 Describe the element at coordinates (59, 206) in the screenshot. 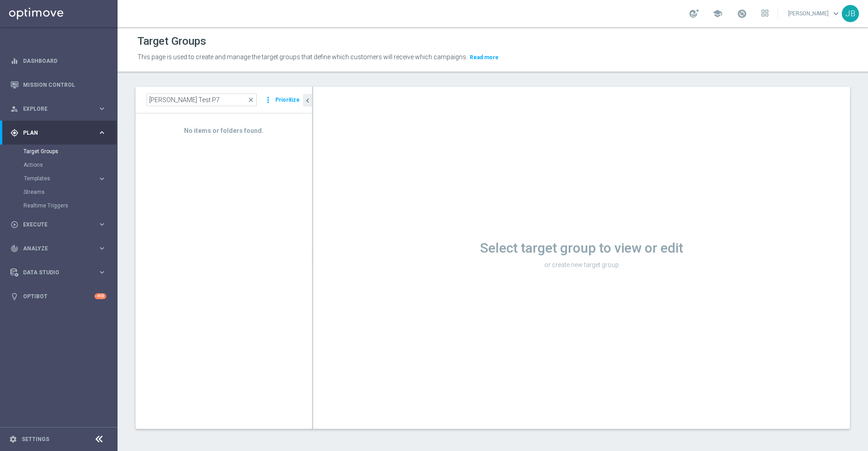

I see `a: Realtime Triggers` at that location.